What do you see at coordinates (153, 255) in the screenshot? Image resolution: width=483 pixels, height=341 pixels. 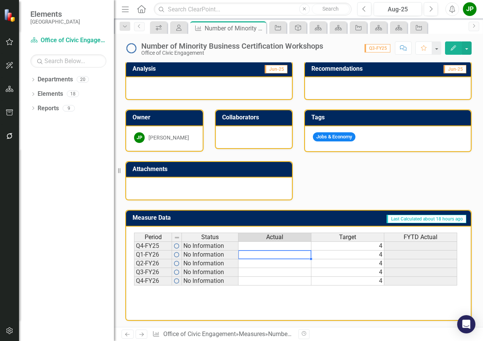 I see `td: Q1-FY26` at bounding box center [153, 255].